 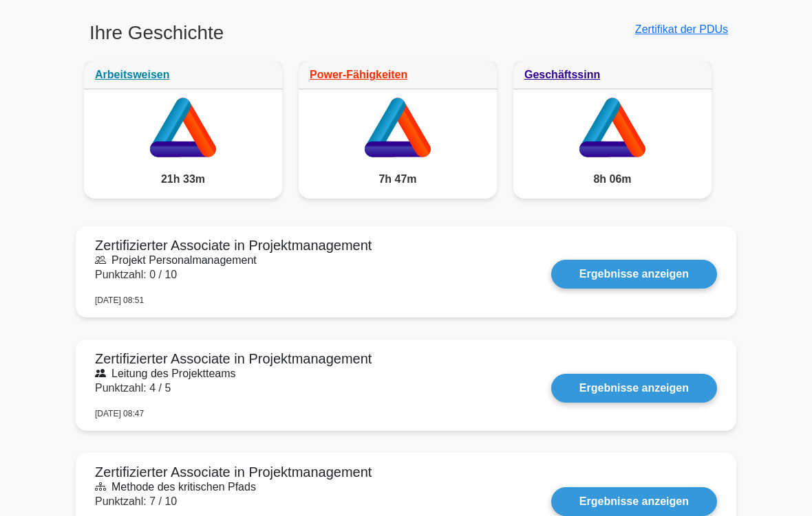 I want to click on a: Arbeitsweisen, so click(x=132, y=75).